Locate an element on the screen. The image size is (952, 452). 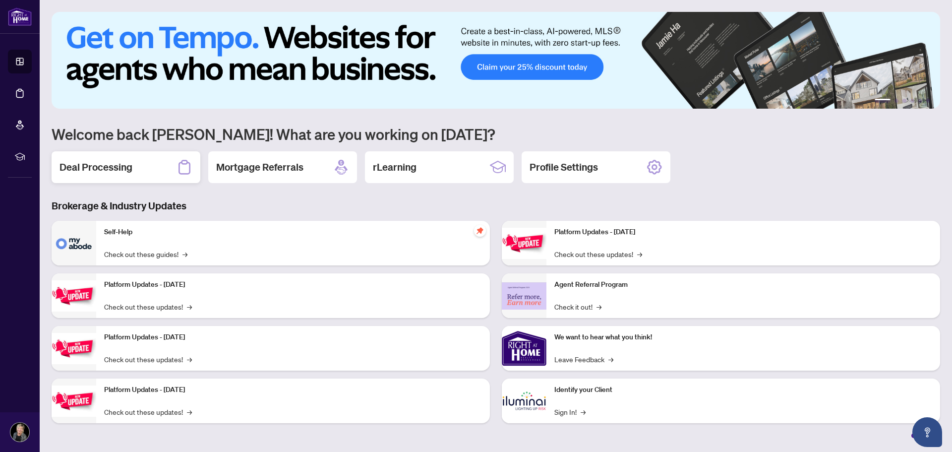
img: Platform Updates - September 16, 2025 is located at coordinates (74, 295).